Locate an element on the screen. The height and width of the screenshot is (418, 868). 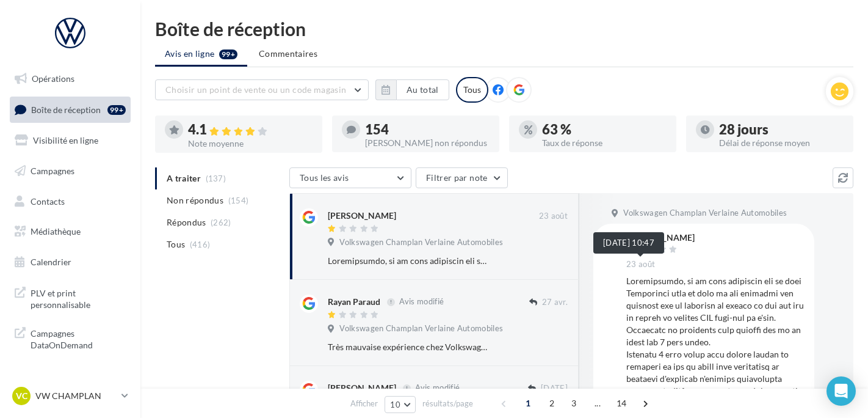
span: (154) is located at coordinates (239, 200).